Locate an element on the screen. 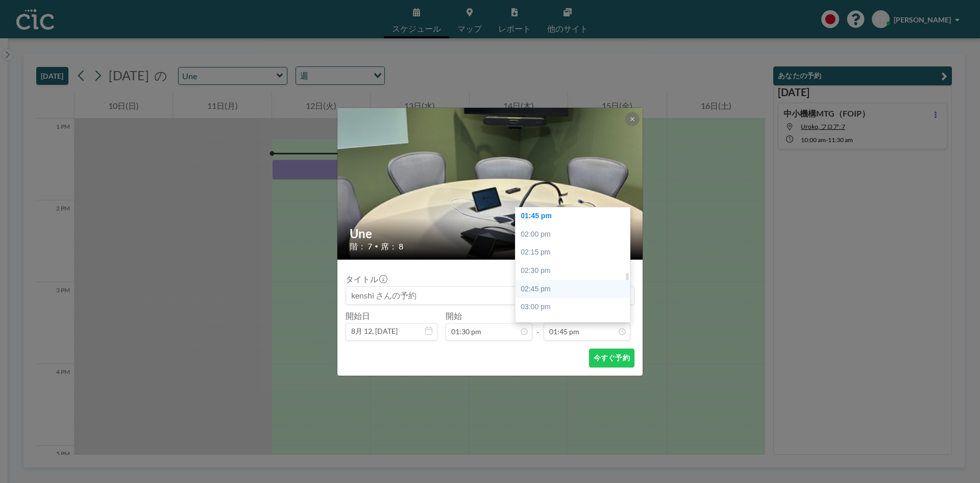 This screenshot has width=980, height=483. label: 開始 is located at coordinates (454, 316).